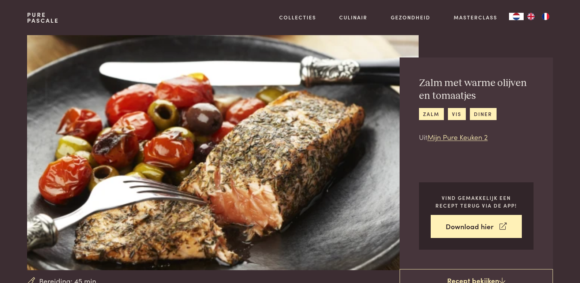 The height and width of the screenshot is (283, 580). I want to click on a: PurePascale, so click(43, 18).